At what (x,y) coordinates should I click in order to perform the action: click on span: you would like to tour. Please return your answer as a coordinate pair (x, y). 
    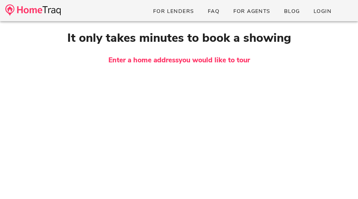
    Looking at the image, I should click on (214, 60).